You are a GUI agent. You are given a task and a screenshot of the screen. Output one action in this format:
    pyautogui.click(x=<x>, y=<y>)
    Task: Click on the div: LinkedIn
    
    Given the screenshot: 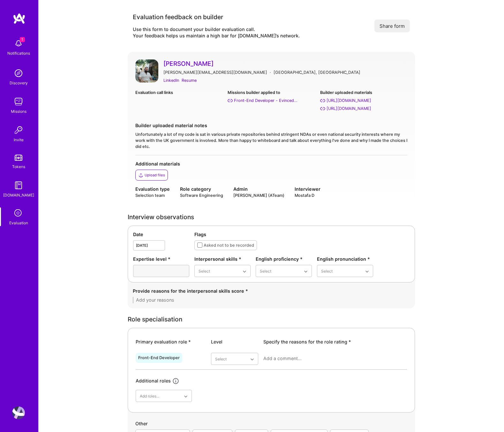 What is the action you would take?
    pyautogui.click(x=172, y=80)
    